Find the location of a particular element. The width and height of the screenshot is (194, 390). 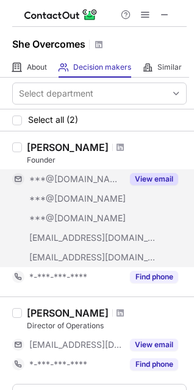

div: Director of Operations is located at coordinates (107, 325).